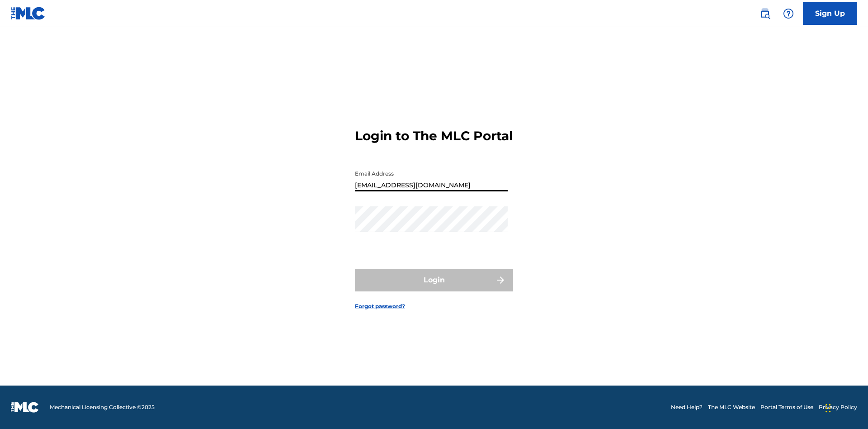 This screenshot has width=868, height=429. I want to click on div: Chat Widget, so click(845, 407).